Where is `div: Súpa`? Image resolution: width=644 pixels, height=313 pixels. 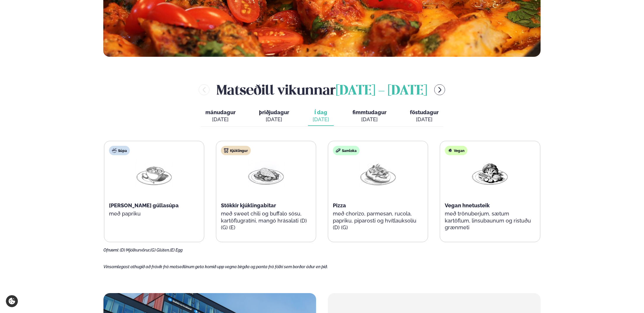 div: Súpa is located at coordinates (119, 151).